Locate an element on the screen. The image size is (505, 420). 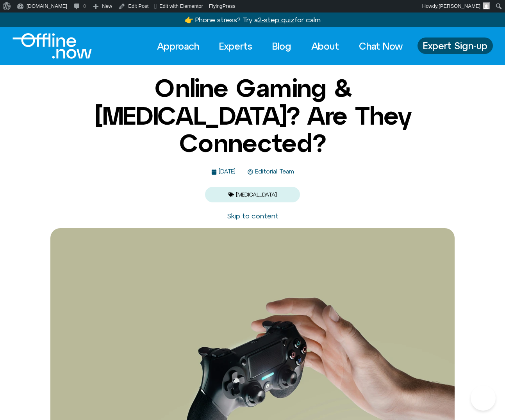
a: Approach is located at coordinates (178, 46).